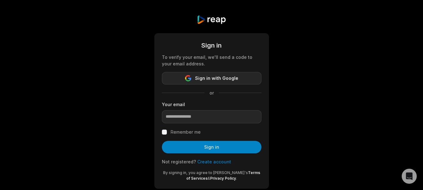 The image size is (423, 190). Describe the element at coordinates (212, 104) in the screenshot. I see `label: Your email` at that location.